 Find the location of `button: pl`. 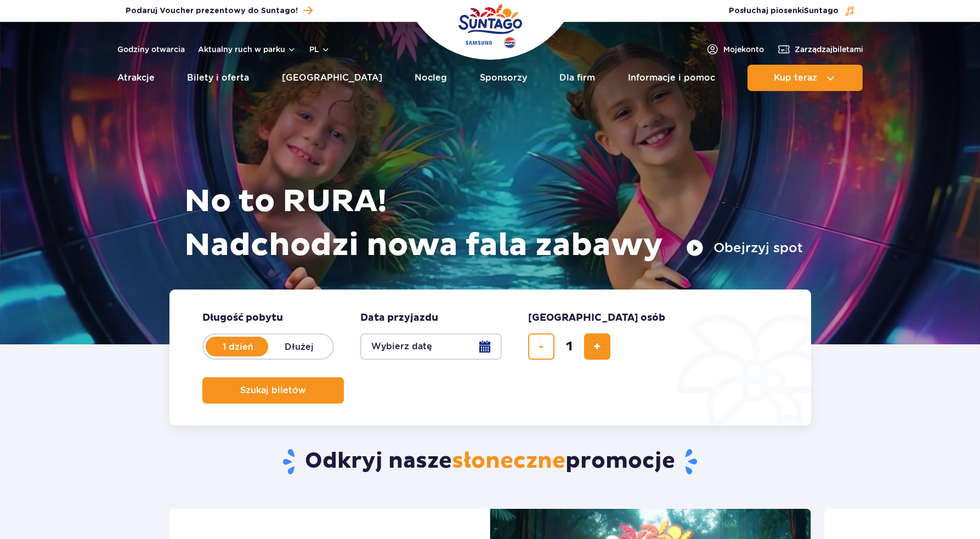

button: pl is located at coordinates (320, 49).